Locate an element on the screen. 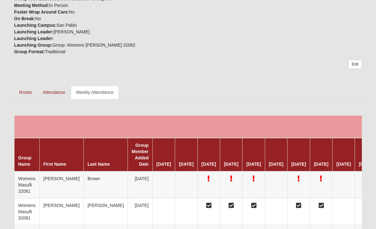 The height and width of the screenshot is (229, 376). a: Group Name is located at coordinates (25, 161).